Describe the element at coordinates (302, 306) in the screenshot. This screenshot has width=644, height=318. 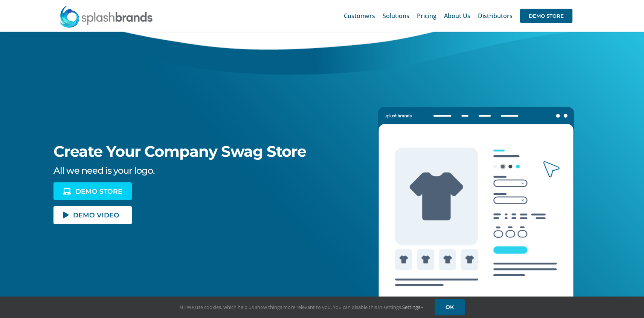
I see `span: Hi! We use cookies, which help us show things more relevant to you. You can disable this in setti...` at that location.